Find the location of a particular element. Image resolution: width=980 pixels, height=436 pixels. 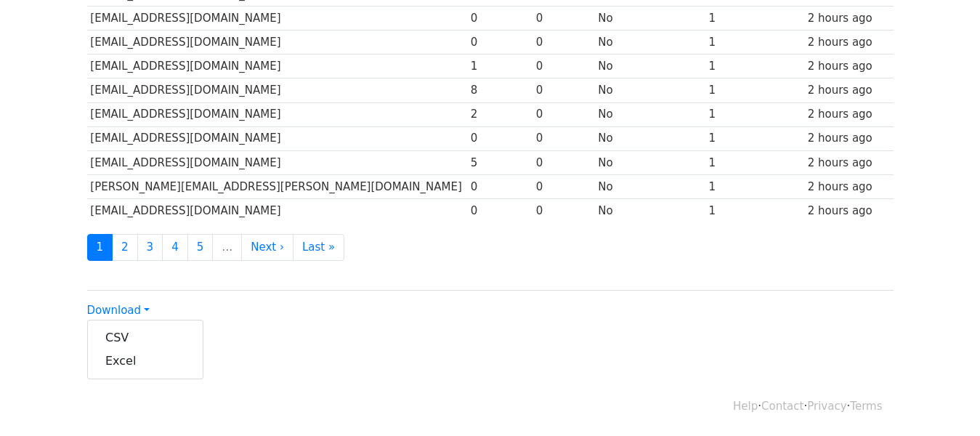

a: Last » is located at coordinates (318, 247).